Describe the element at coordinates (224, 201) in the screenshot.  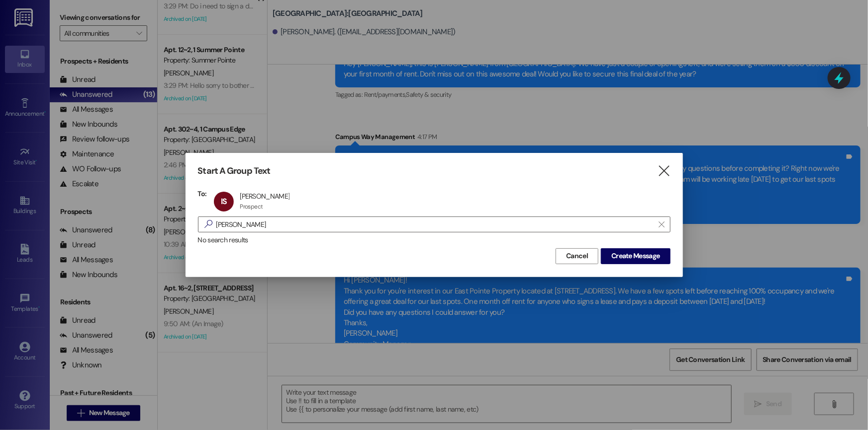
I see `span: IS` at that location.